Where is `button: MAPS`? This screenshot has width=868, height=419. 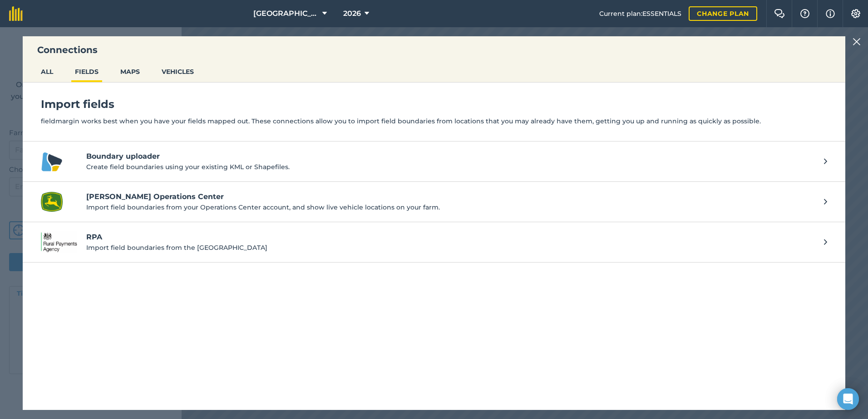
button: MAPS is located at coordinates (130, 72).